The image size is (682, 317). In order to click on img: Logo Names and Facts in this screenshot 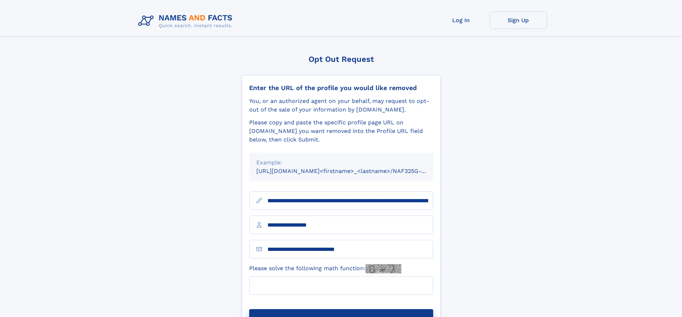, I will do `click(187, 21)`.